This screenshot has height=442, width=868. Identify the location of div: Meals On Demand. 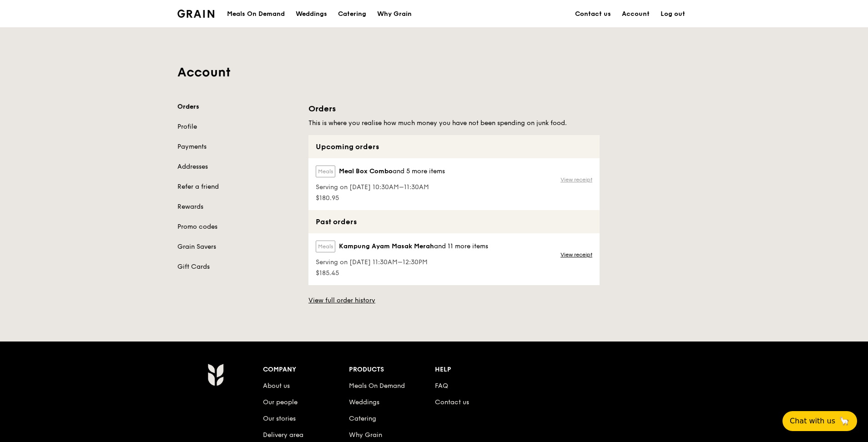
(256, 14).